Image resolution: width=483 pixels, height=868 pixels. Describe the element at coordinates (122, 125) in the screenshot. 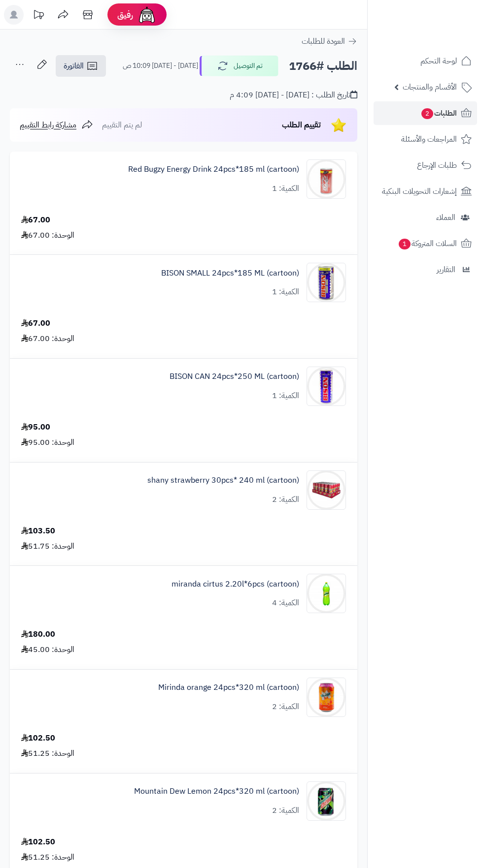

I see `span: لم يتم التقييم` at that location.